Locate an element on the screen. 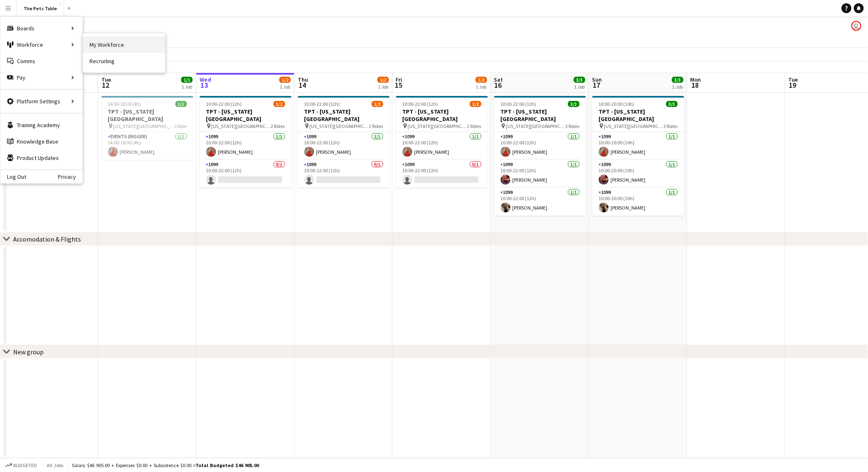 This screenshot has width=868, height=472. div: Workforce is located at coordinates (42, 45).